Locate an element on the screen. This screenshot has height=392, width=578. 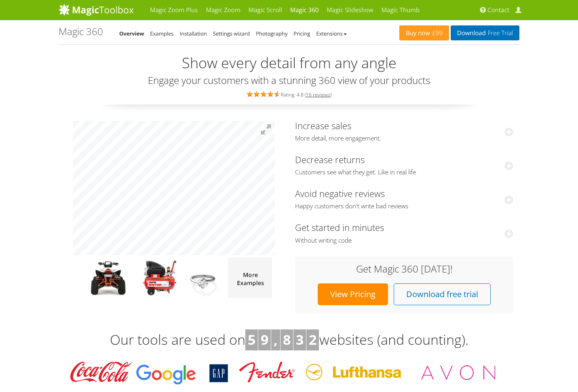
img: MagicToolbox.com - Image tools for your website is located at coordinates (96, 10).